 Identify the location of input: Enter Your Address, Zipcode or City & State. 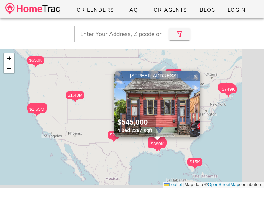
(120, 34).